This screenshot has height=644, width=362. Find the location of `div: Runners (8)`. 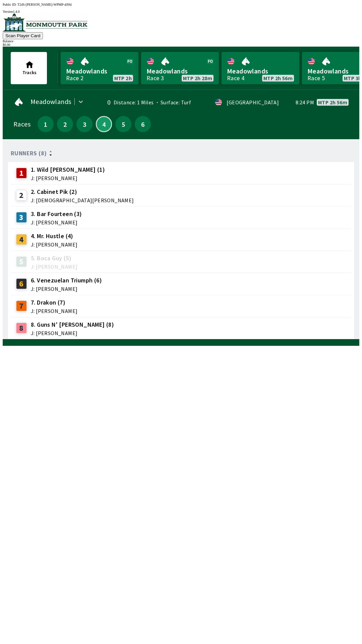

div: Runners (8) is located at coordinates (181, 153).